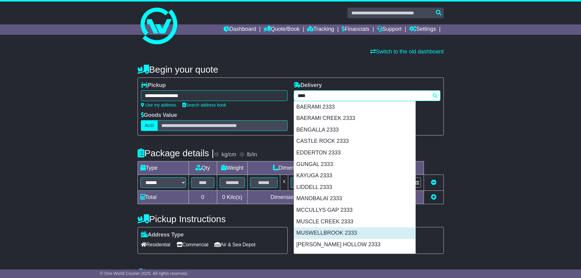 This screenshot has width=581, height=278. What do you see at coordinates (355, 107) in the screenshot?
I see `div: BAERAMI 2333` at bounding box center [355, 107].